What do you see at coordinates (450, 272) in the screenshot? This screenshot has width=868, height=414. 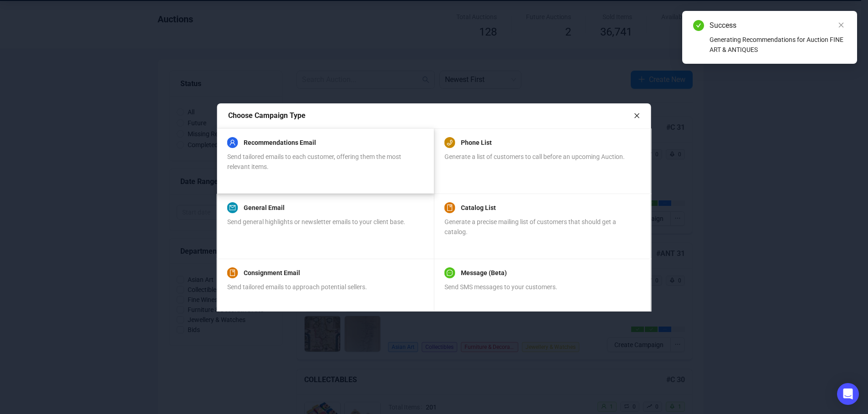 I see `span: message` at bounding box center [450, 272].